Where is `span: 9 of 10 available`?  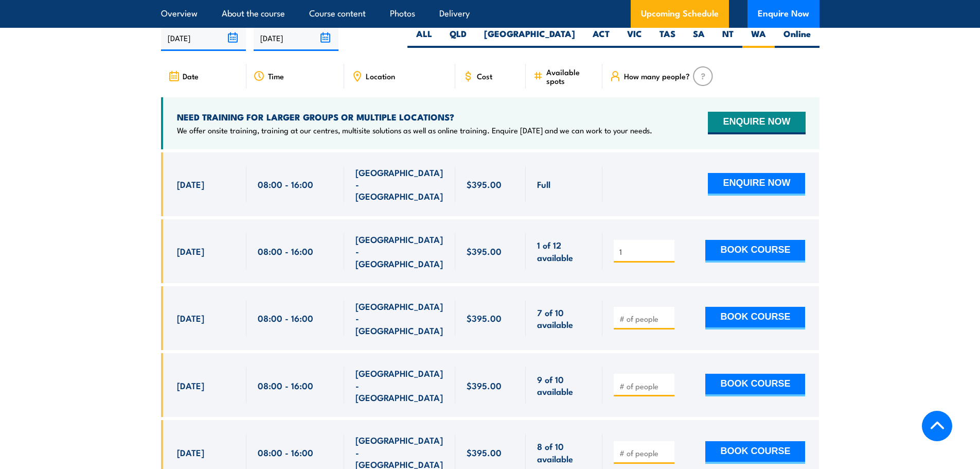
span: 9 of 10 available is located at coordinates (563, 385).